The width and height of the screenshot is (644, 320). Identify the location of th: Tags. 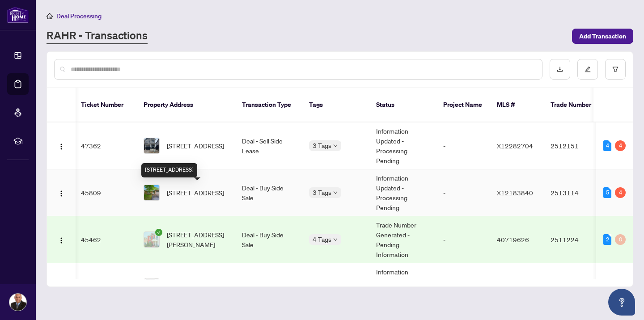
(335, 105).